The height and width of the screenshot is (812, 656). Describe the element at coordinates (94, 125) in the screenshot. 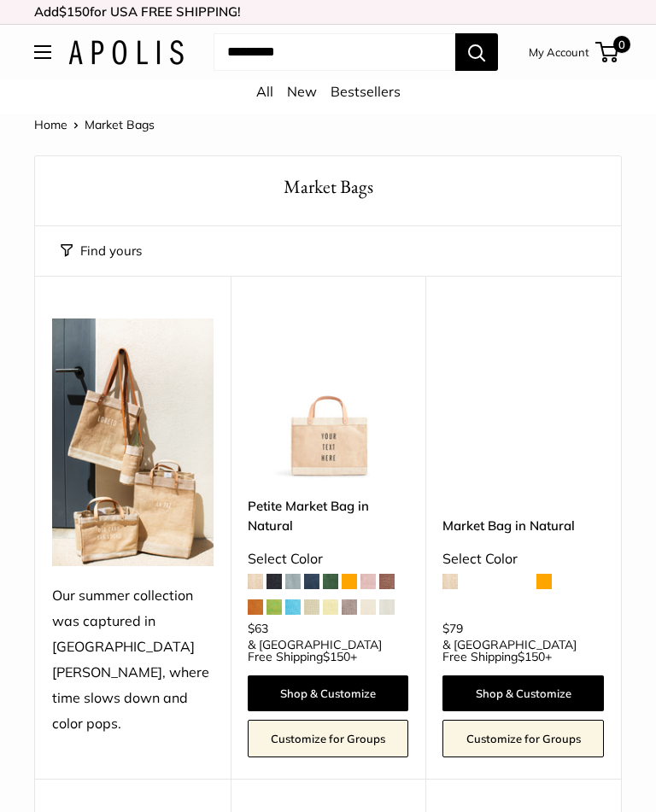

I see `nav: Breadcrumb` at that location.